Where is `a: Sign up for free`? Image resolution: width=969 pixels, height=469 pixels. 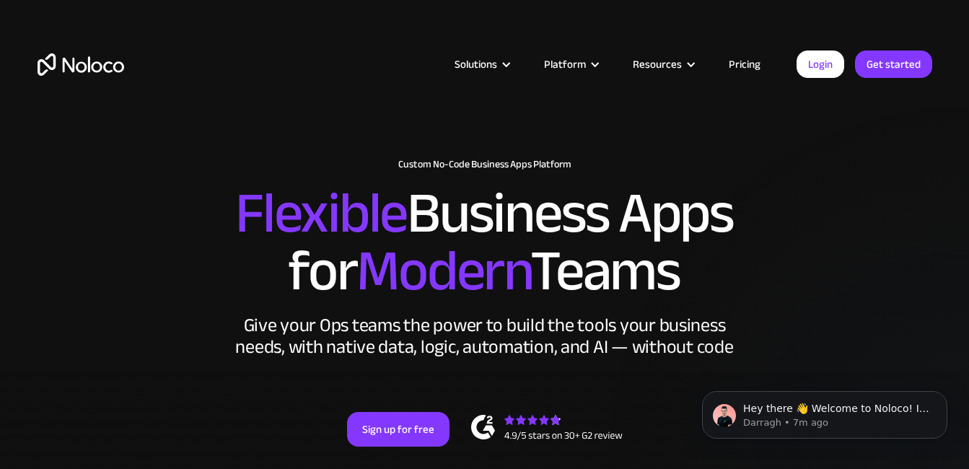
a: Sign up for free is located at coordinates (398, 429).